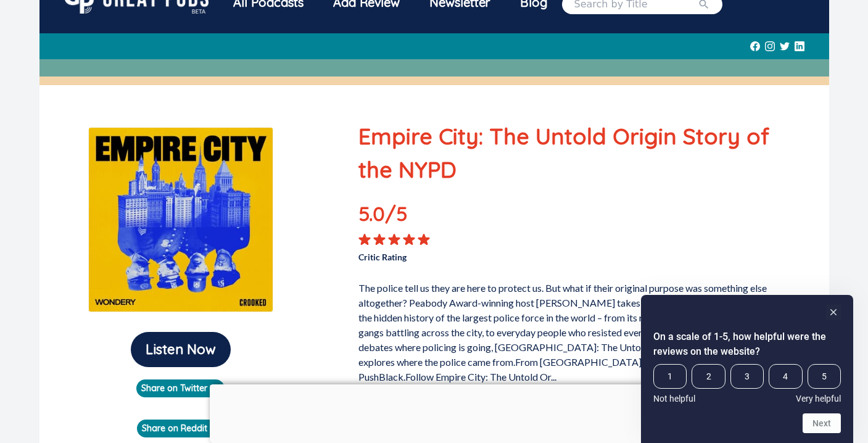 The height and width of the screenshot is (443, 868). I want to click on button: Next question, so click(822, 423).